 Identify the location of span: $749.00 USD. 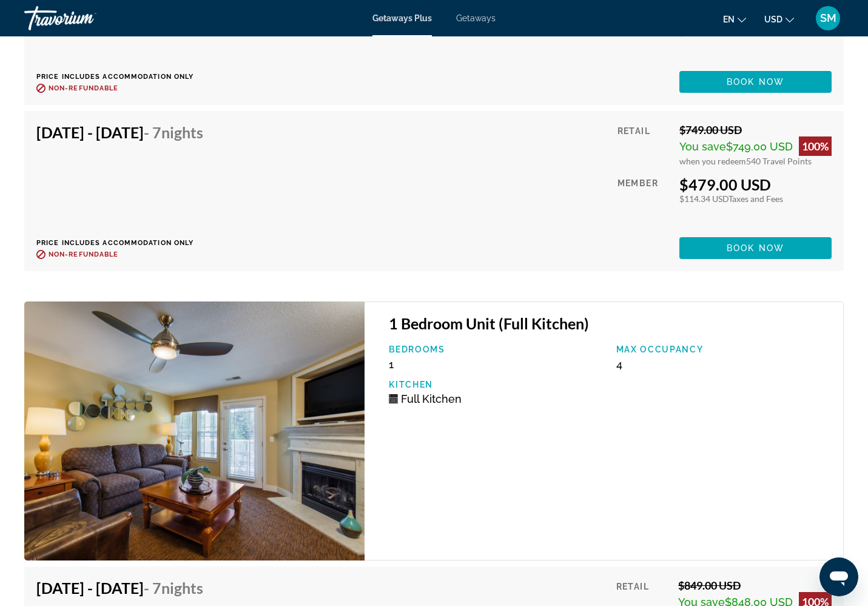
(759, 146).